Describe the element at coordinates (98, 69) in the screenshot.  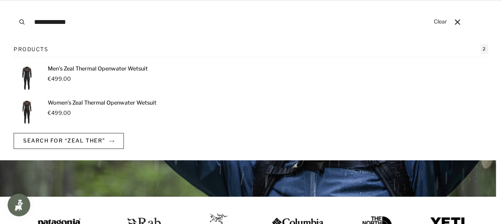
I see `p: Men's Zeal Thermal Openwater Wetsuit` at that location.